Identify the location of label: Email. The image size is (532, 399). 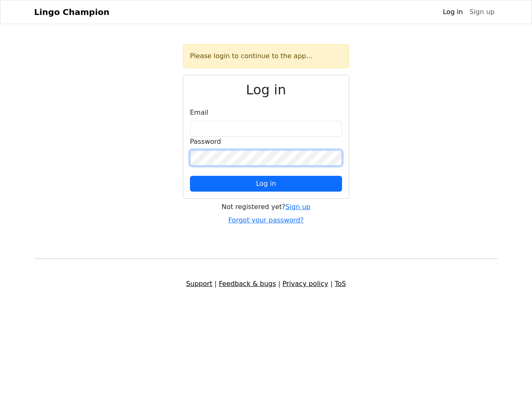
(200, 113).